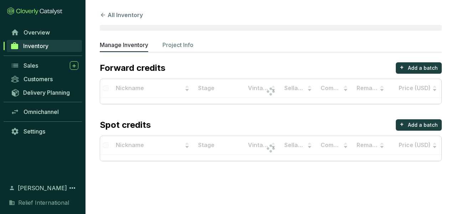 This screenshot has width=456, height=214. What do you see at coordinates (45, 66) in the screenshot?
I see `a: Sales` at bounding box center [45, 66].